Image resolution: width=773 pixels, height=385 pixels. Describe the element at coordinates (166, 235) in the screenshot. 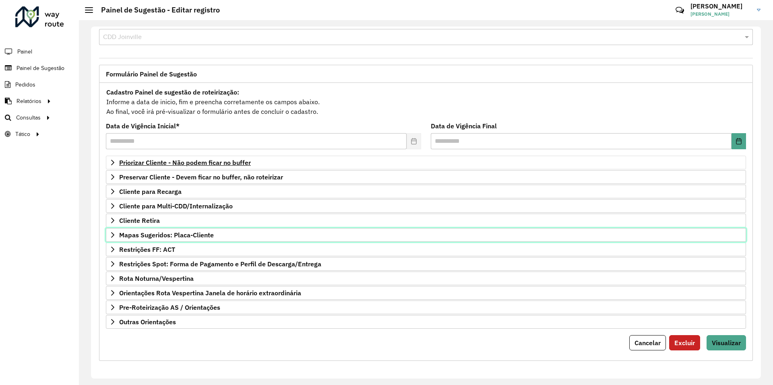

I see `span: Mapas Sugeridos: Placa-Cliente` at that location.